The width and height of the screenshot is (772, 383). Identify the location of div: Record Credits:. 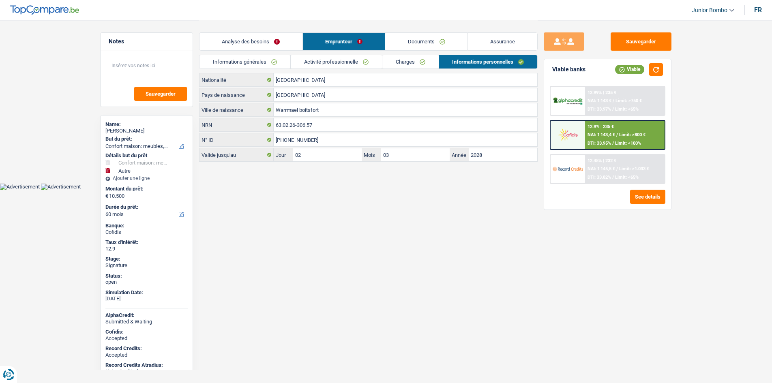
(146, 349).